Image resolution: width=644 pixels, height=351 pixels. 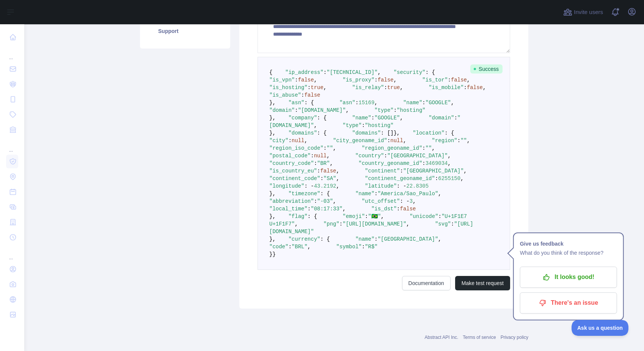 I want to click on span: "is_mobile", so click(x=446, y=87).